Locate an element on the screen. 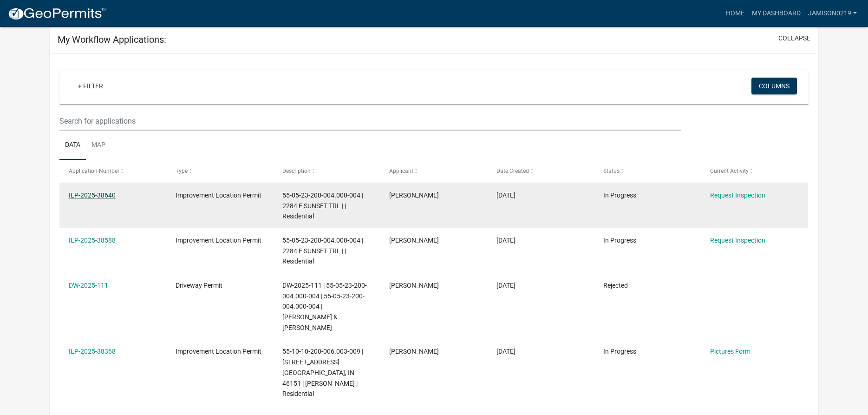 The image size is (868, 415). span: DW-2025-111 | 55-05-23-200-004.000-004 | 55-05-23-200-004.000-004 | SHANAHAN BRIAN K & BORUFF-SHA... is located at coordinates (325, 306).